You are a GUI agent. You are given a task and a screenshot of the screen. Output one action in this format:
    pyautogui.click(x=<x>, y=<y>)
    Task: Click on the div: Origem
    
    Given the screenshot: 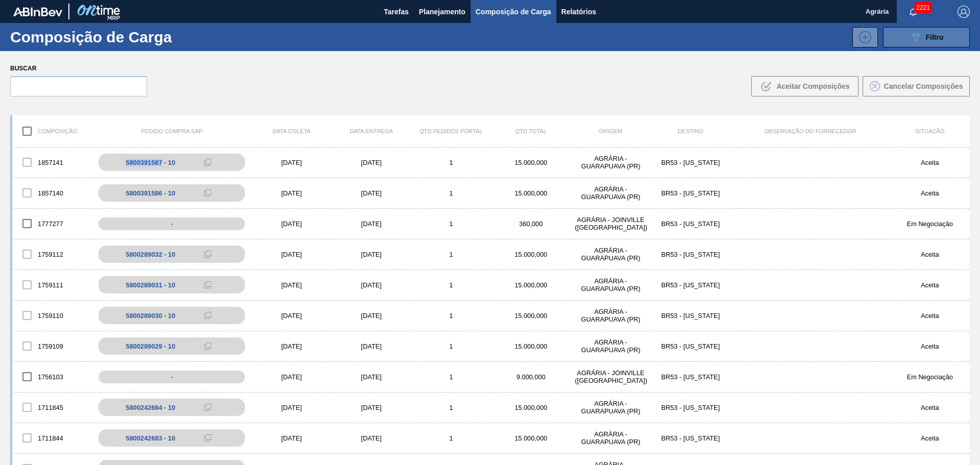 What is the action you would take?
    pyautogui.click(x=611, y=131)
    